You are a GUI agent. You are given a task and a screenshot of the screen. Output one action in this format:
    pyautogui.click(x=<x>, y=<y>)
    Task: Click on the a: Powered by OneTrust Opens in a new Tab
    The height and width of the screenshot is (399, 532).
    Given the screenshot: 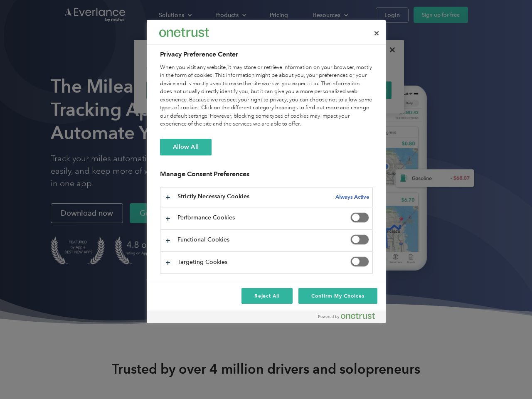 What is the action you would take?
    pyautogui.click(x=350, y=318)
    